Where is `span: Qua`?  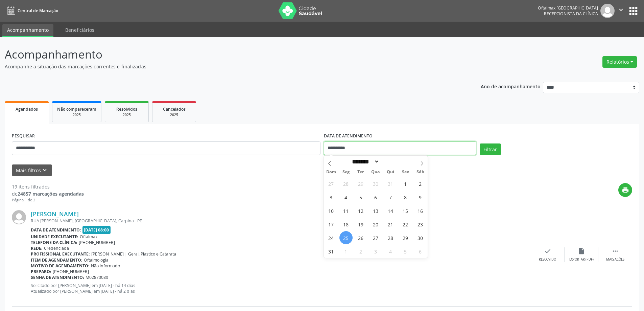
span: Qua is located at coordinates (375, 172).